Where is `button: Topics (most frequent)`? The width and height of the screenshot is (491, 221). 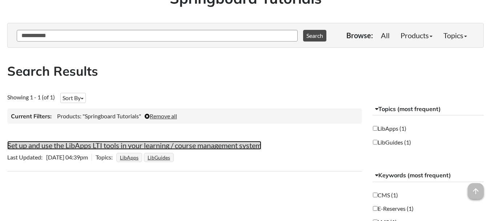 button: Topics (most frequent) is located at coordinates (428, 109).